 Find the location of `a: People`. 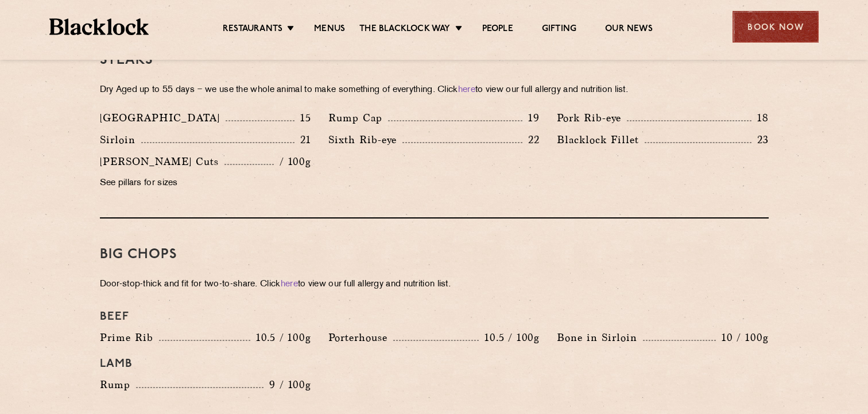

a: People is located at coordinates (498, 30).